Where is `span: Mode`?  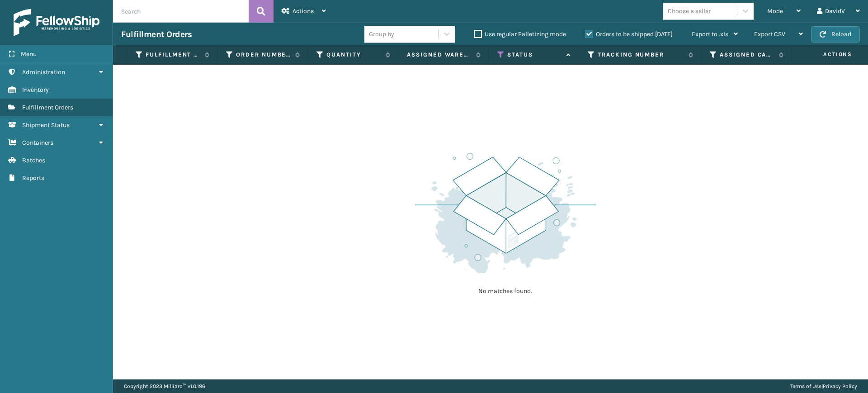 span: Mode is located at coordinates (775, 11).